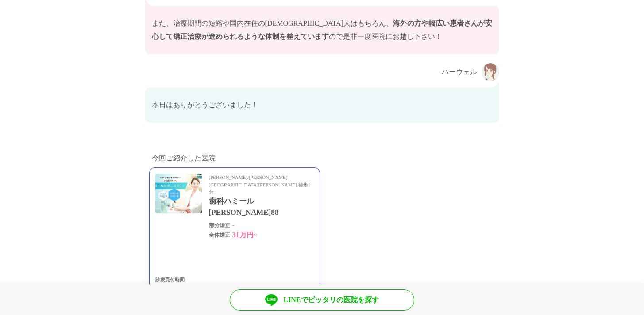  I want to click on img: harwell編集部_傾聴, so click(490, 72).